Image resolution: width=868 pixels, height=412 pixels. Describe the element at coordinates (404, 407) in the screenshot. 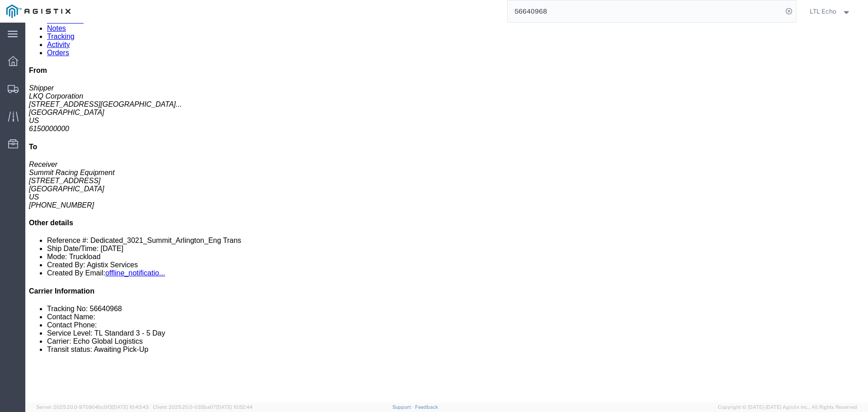

I see `a: Support` at that location.